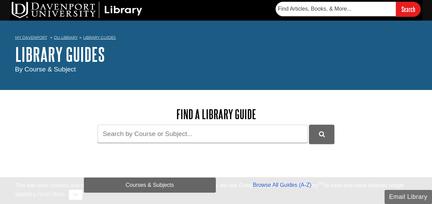 The image size is (432, 204). Describe the element at coordinates (77, 10) in the screenshot. I see `img: DU Library` at that location.